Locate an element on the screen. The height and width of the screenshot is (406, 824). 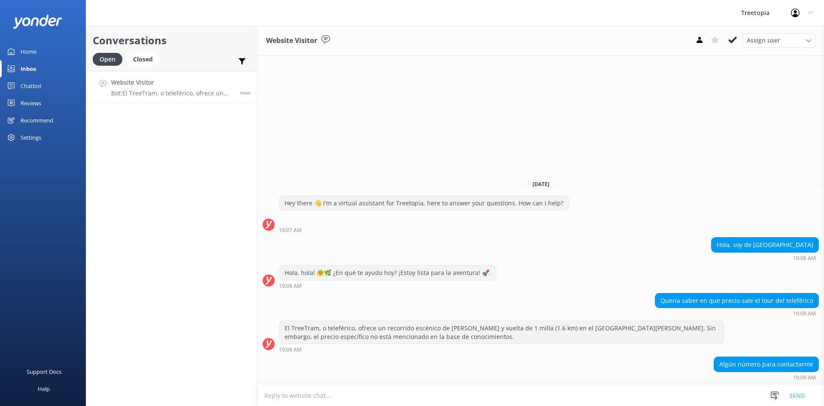
a: Closed is located at coordinates (145, 59).